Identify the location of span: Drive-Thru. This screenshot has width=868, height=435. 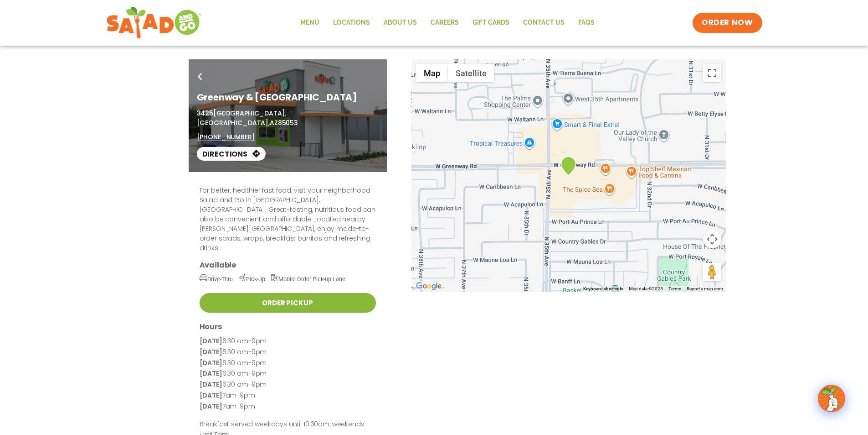
(216, 279).